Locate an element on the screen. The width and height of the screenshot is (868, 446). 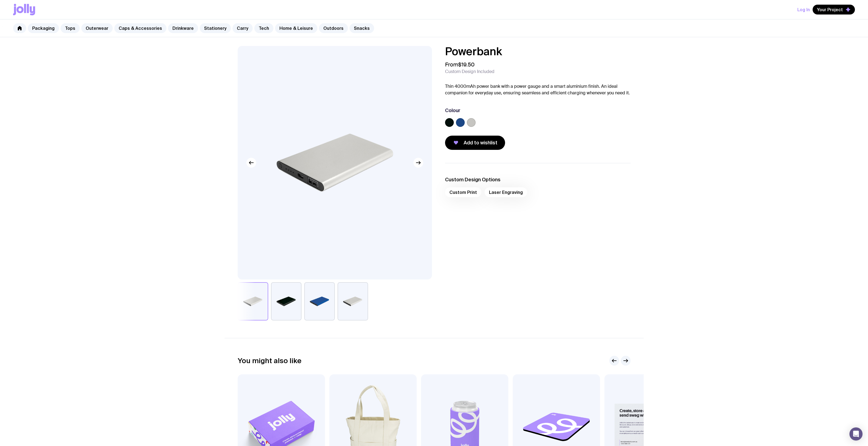
a: Carry is located at coordinates (243, 28).